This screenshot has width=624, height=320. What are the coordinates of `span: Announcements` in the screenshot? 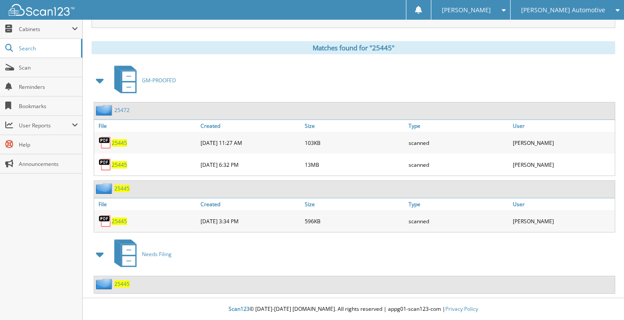 It's located at (48, 164).